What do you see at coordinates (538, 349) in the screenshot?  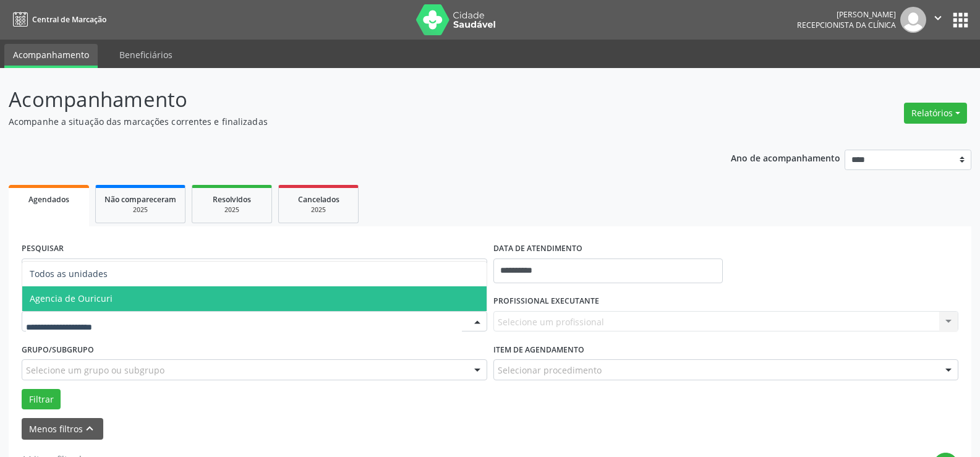 I see `label: Item de agendamento` at bounding box center [538, 349].